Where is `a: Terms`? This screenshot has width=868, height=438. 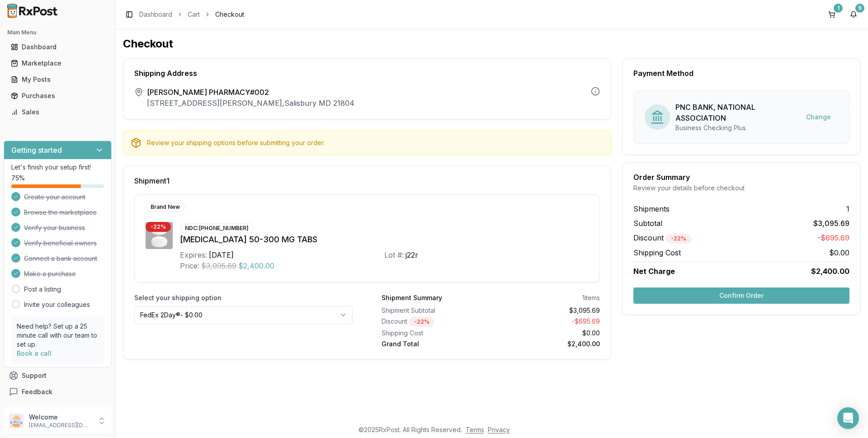
a: Terms is located at coordinates (474, 429).